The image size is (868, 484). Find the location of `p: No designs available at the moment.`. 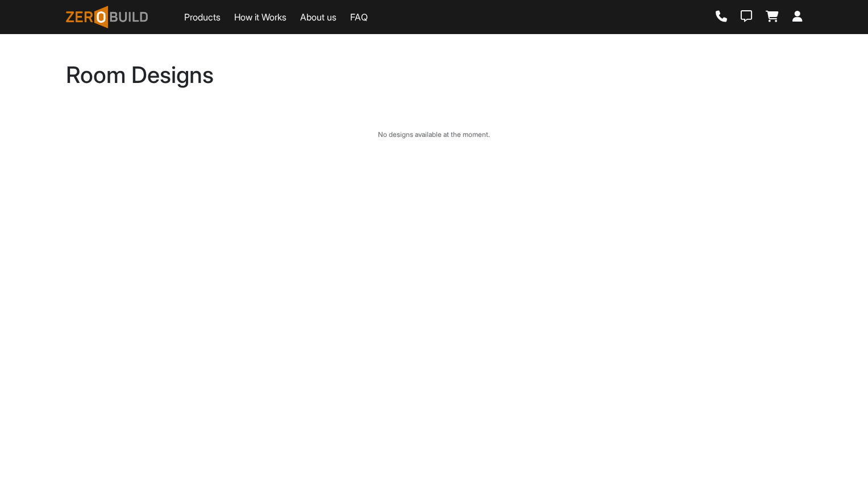

p: No designs available at the moment. is located at coordinates (435, 135).